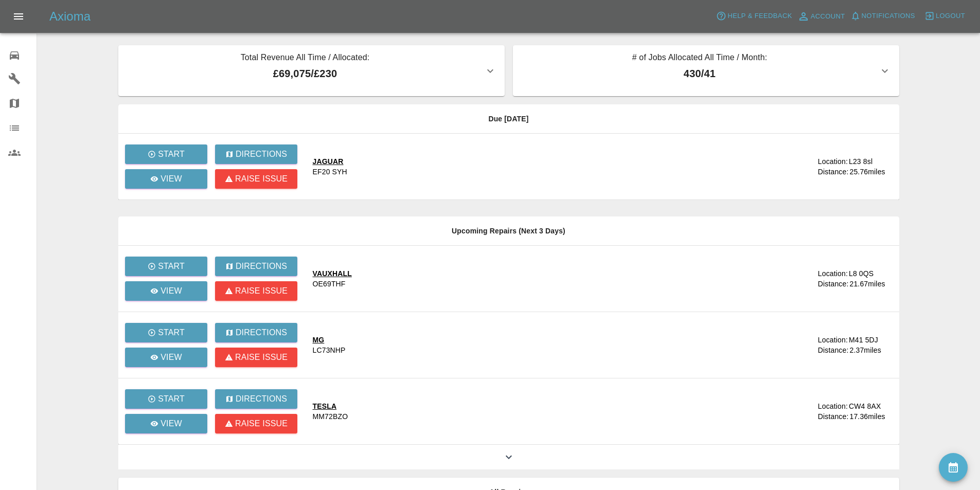 Image resolution: width=980 pixels, height=490 pixels. I want to click on div: L23 8sl, so click(861, 161).